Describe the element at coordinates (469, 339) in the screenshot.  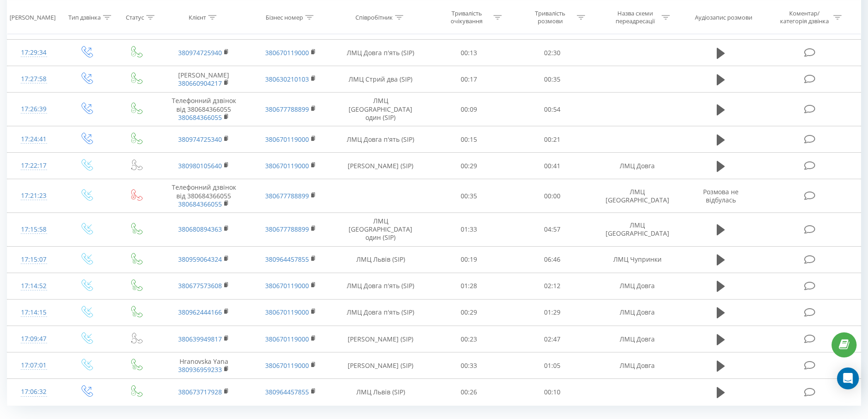
I see `td: 00:23` at that location.